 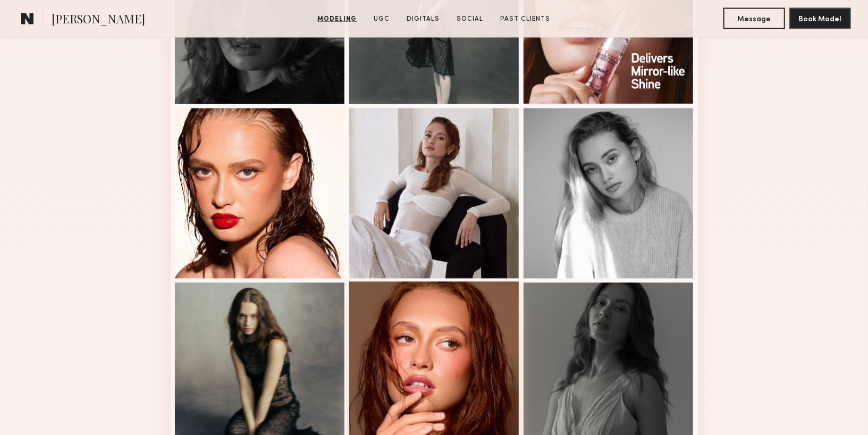 What do you see at coordinates (338, 19) in the screenshot?
I see `a: Modeling` at bounding box center [338, 19].